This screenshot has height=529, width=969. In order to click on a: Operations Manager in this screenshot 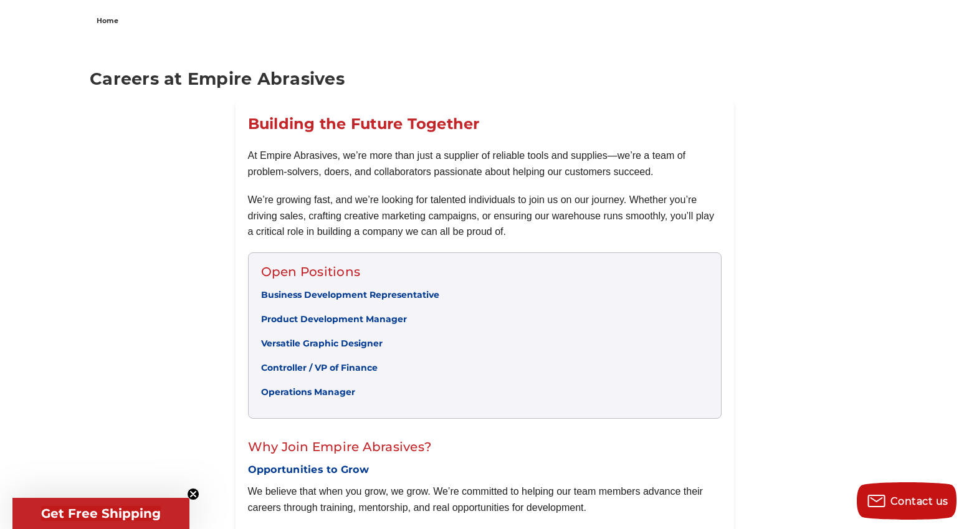, I will do `click(308, 392)`.